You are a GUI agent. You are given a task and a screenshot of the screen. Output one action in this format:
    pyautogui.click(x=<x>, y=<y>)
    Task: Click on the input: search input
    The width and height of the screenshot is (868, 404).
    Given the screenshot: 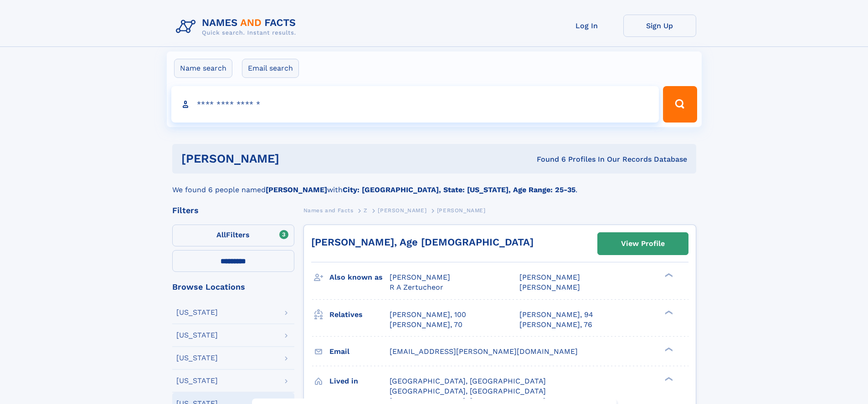 What is the action you would take?
    pyautogui.click(x=415, y=104)
    